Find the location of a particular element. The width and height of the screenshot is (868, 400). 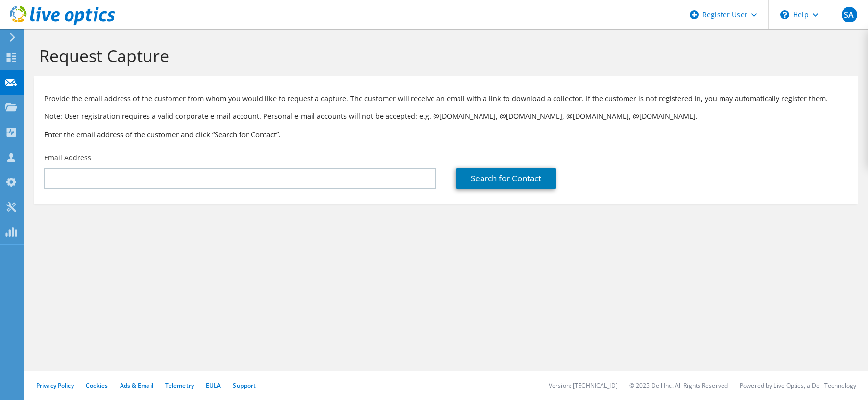

span: SA is located at coordinates (849, 15).